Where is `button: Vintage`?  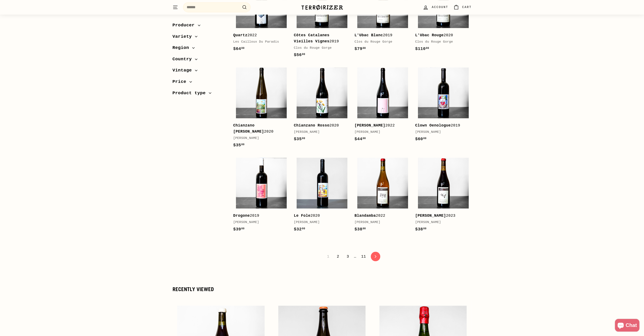 button: Vintage is located at coordinates (200, 71).